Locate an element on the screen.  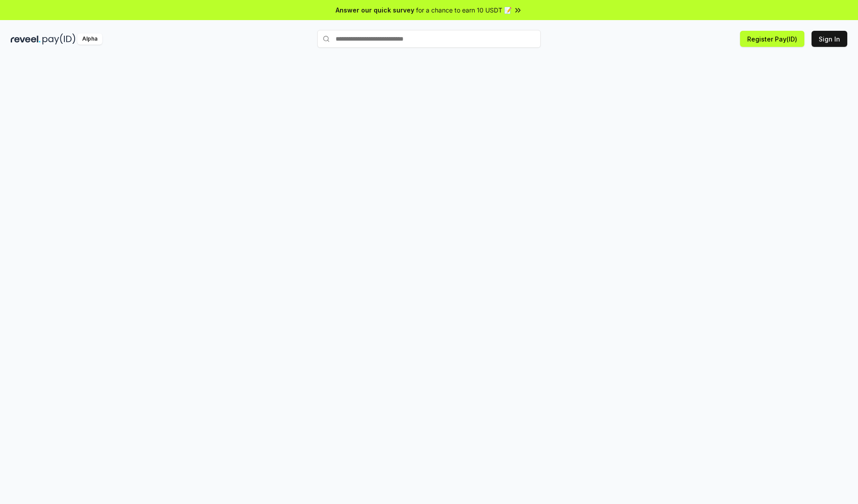
button: Register Pay(ID) is located at coordinates (772, 39).